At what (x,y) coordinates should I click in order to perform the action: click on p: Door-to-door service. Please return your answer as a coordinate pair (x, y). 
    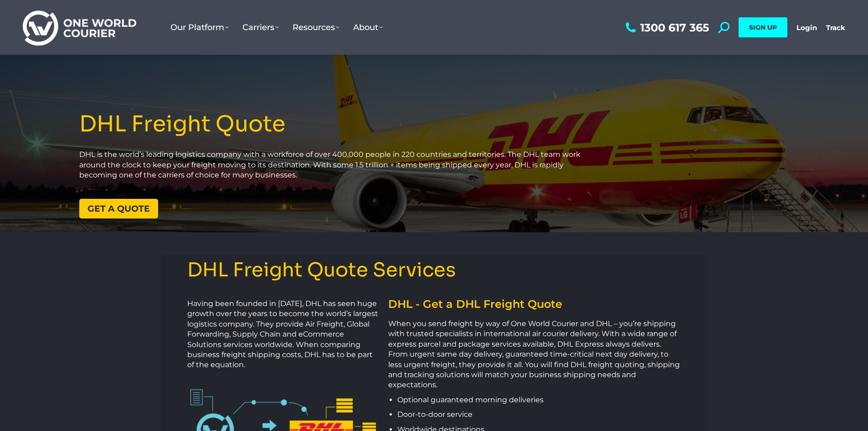
    Looking at the image, I should click on (539, 415).